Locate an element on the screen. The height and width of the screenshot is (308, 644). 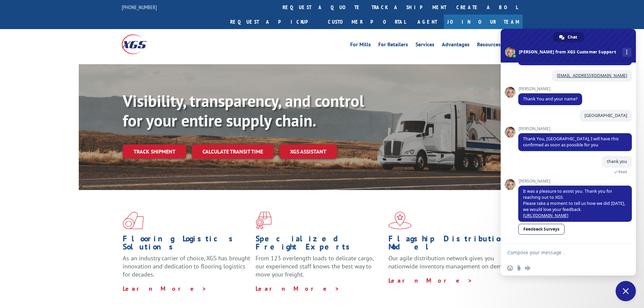
a: Request a pickup is located at coordinates (274, 22).